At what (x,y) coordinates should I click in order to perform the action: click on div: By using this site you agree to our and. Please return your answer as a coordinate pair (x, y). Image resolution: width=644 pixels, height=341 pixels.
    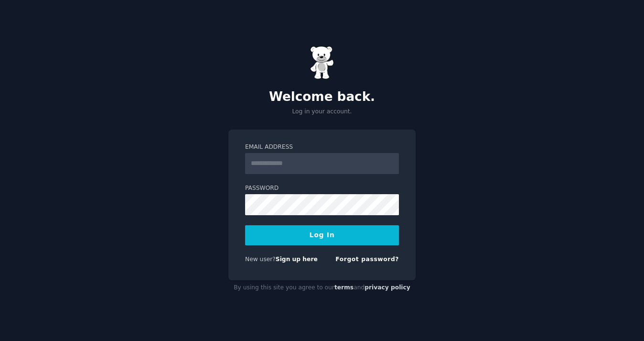
    Looking at the image, I should click on (322, 288).